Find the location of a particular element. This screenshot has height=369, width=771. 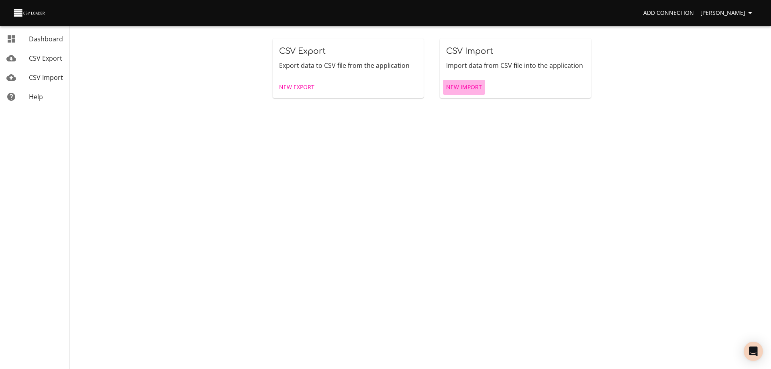

a: New Export is located at coordinates (297, 87).